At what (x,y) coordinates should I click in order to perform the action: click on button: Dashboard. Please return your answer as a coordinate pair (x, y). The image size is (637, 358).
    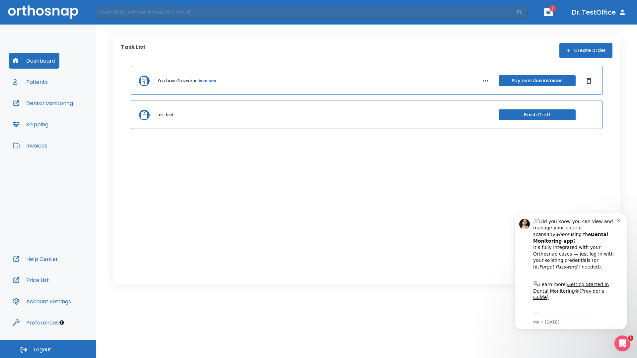
    Looking at the image, I should click on (34, 61).